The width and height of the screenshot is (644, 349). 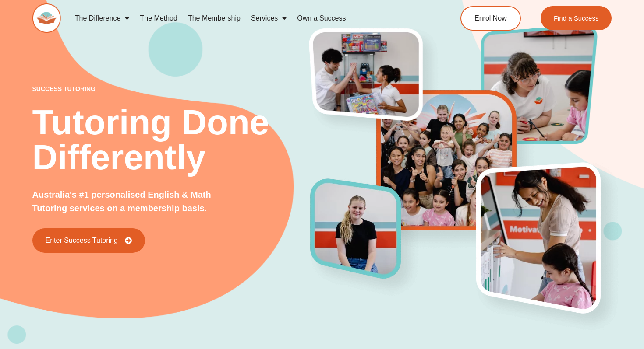 What do you see at coordinates (215, 19) in the screenshot?
I see `a: The Membership` at bounding box center [215, 19].